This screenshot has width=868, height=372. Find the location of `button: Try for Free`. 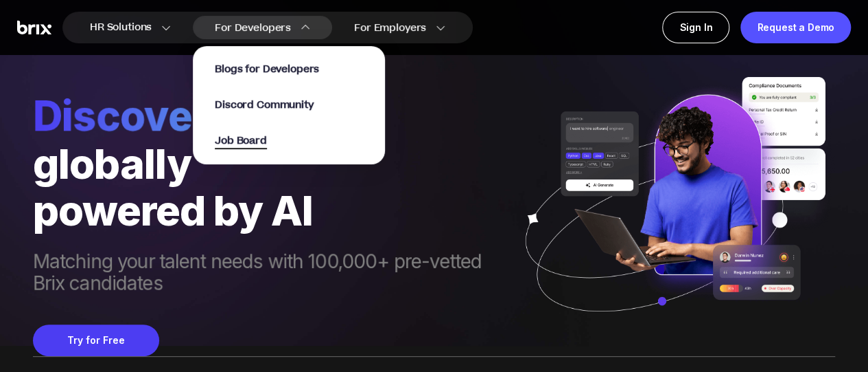

button: Try for Free is located at coordinates (96, 340).